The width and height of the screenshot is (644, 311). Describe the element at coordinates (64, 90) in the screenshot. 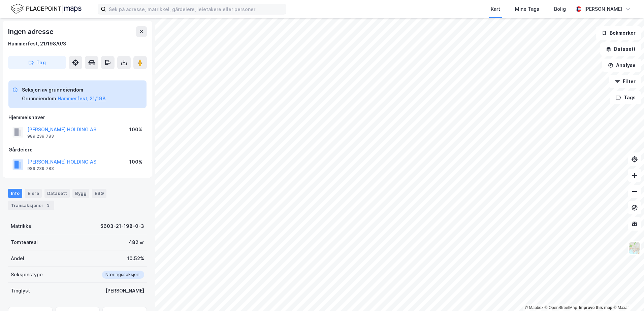

I see `div: Seksjon av grunneiendom` at that location.